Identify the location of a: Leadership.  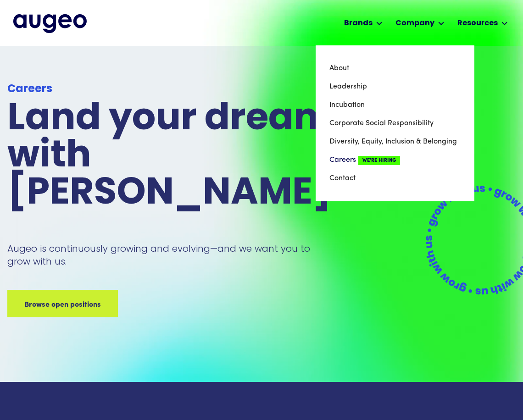
(395, 87).